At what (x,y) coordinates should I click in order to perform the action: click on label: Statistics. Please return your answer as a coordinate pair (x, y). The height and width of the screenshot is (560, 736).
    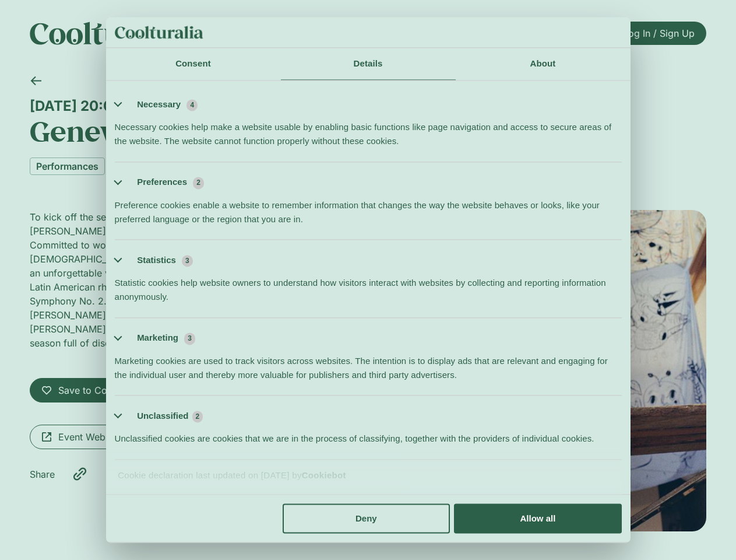
    Looking at the image, I should click on (156, 260).